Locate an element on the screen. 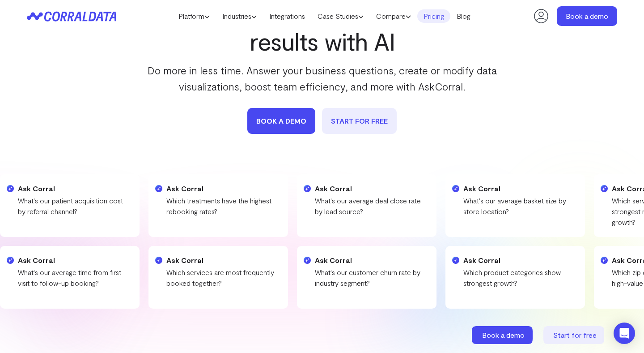 The height and width of the screenshot is (353, 644). a: START FOR FREE is located at coordinates (359, 121).